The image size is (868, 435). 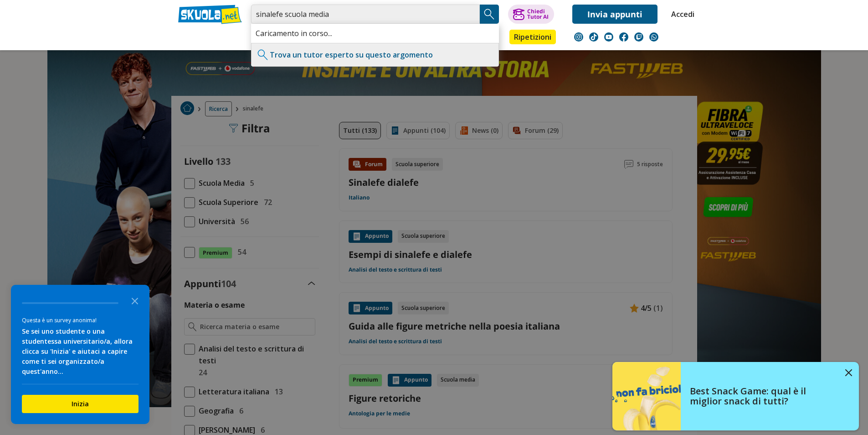 What do you see at coordinates (736, 396) in the screenshot?
I see `a: Best Snack Game: qual è il miglior snack di tutti?` at bounding box center [736, 396].